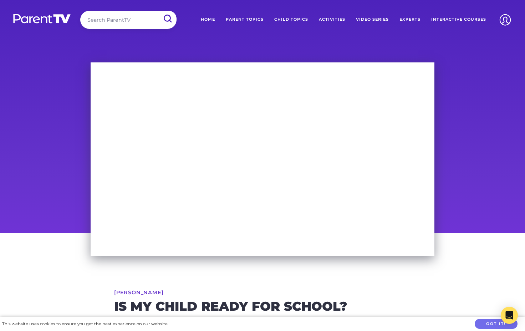 Image resolution: width=525 pixels, height=331 pixels. Describe the element at coordinates (332, 20) in the screenshot. I see `a: Activities` at that location.